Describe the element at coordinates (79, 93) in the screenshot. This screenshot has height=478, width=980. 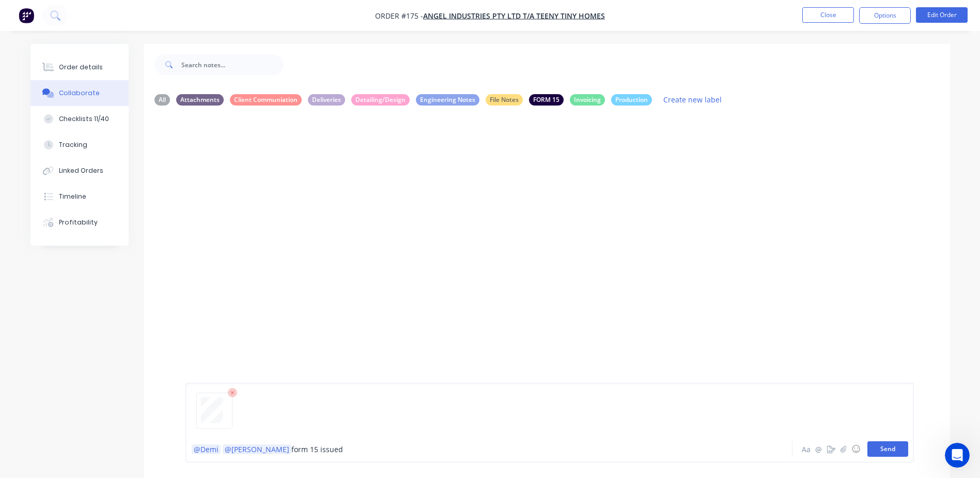
I see `div: Collaborate` at that location.